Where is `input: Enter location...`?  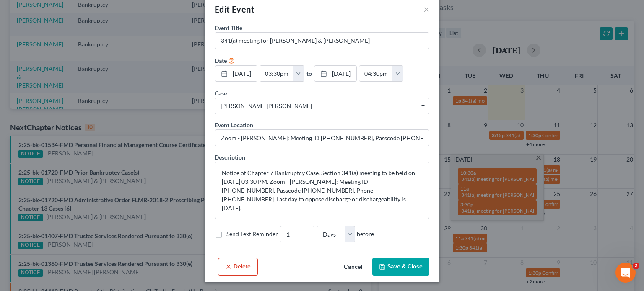
input: Enter location... is located at coordinates (322, 138).